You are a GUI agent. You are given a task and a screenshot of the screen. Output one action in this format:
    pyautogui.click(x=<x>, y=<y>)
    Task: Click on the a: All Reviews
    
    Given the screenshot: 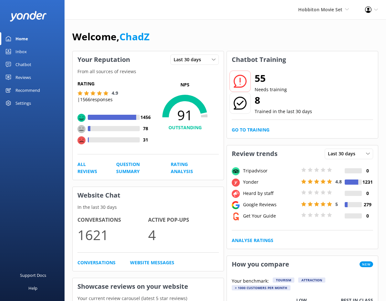 What is the action you would take?
    pyautogui.click(x=89, y=168)
    